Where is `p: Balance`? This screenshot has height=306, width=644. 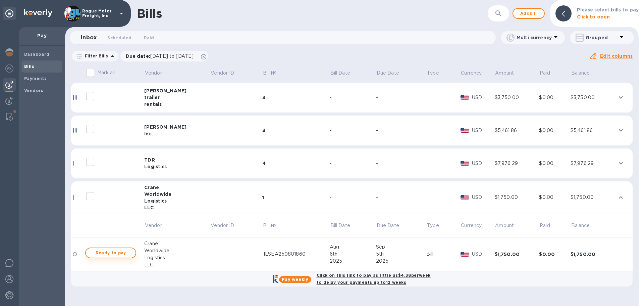 p: Balance is located at coordinates (581, 73).